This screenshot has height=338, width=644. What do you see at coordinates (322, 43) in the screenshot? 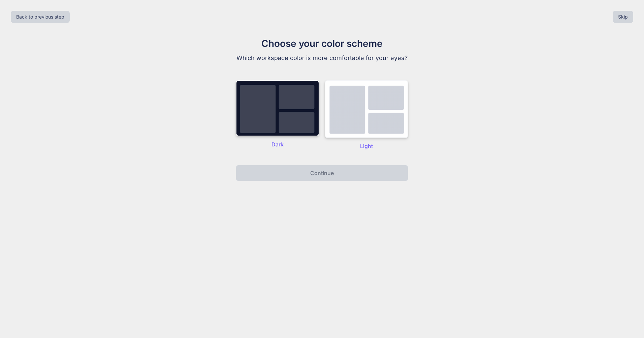
I see `h1: Choose your color scheme` at bounding box center [322, 43].